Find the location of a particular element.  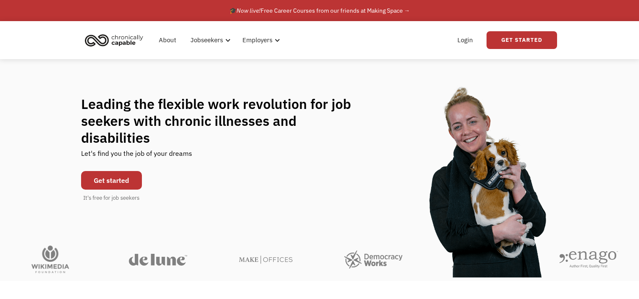

div: It's free for job seekers is located at coordinates (111, 198).